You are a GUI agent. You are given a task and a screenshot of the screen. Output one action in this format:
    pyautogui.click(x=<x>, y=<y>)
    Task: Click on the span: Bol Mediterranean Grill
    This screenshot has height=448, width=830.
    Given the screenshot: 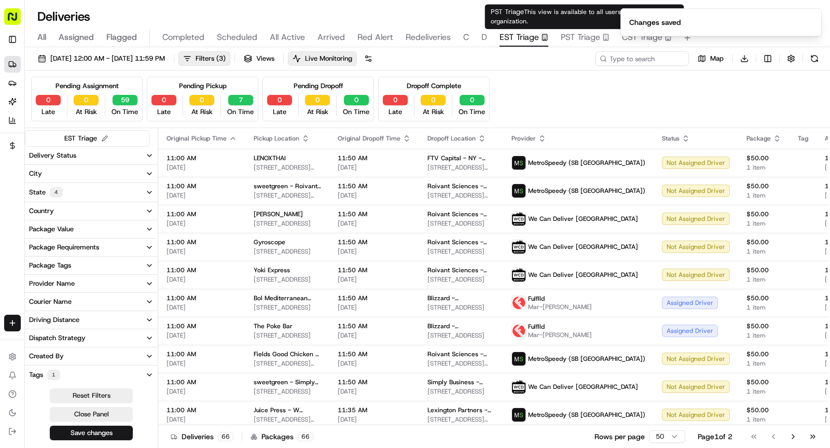 What is the action you would take?
    pyautogui.click(x=288, y=298)
    